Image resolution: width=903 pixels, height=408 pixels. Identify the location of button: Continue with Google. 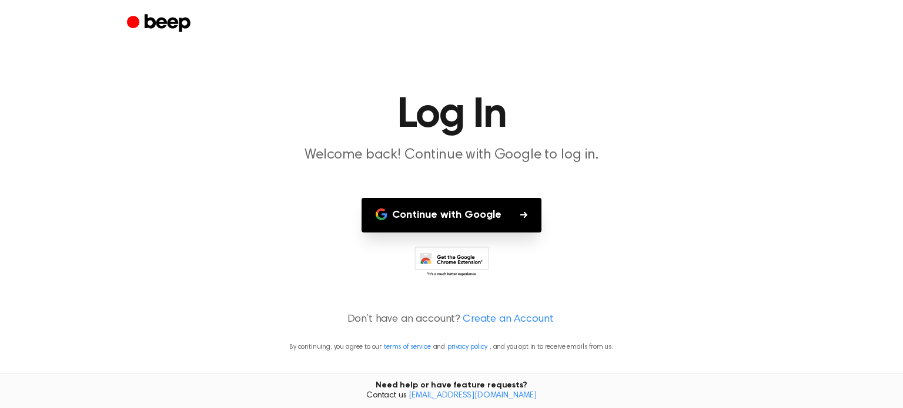
(451, 215).